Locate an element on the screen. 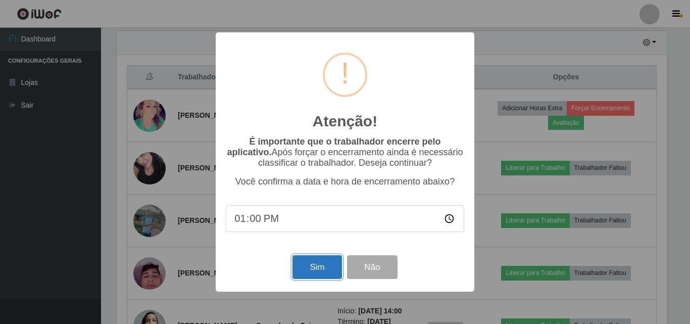 The width and height of the screenshot is (690, 324). p: Após forçar o encerramento ainda é necessário classificar o trabalhador. Deseja continuar? is located at coordinates (345, 152).